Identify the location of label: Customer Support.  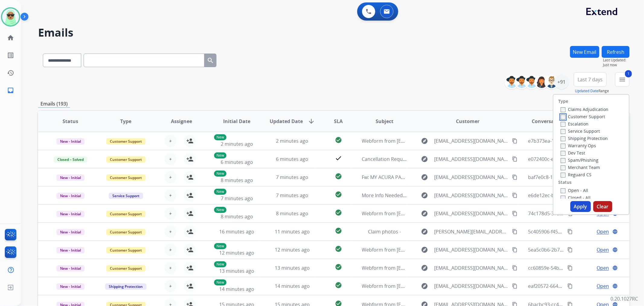
(583, 116).